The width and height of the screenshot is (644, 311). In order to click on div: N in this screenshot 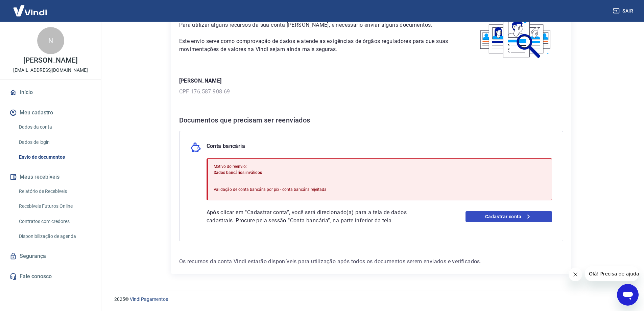, I will do `click(51, 41)`.